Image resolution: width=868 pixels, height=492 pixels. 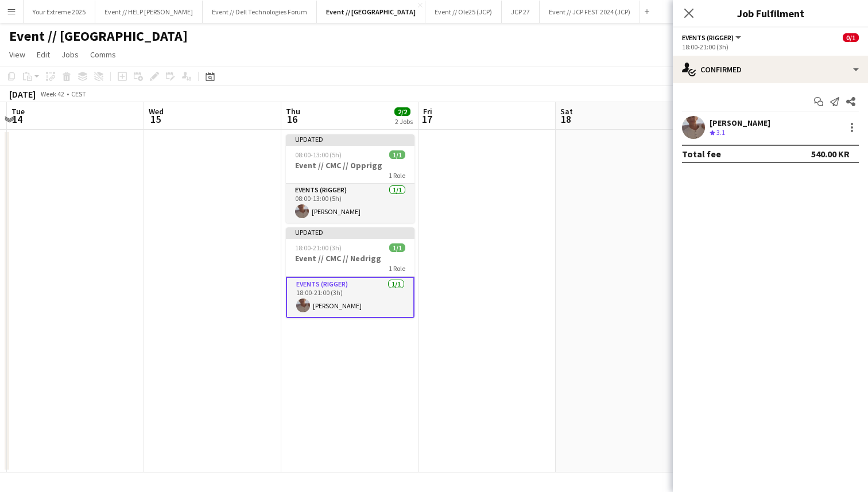 I want to click on span: 18:00-21:00 (3h), so click(x=318, y=248).